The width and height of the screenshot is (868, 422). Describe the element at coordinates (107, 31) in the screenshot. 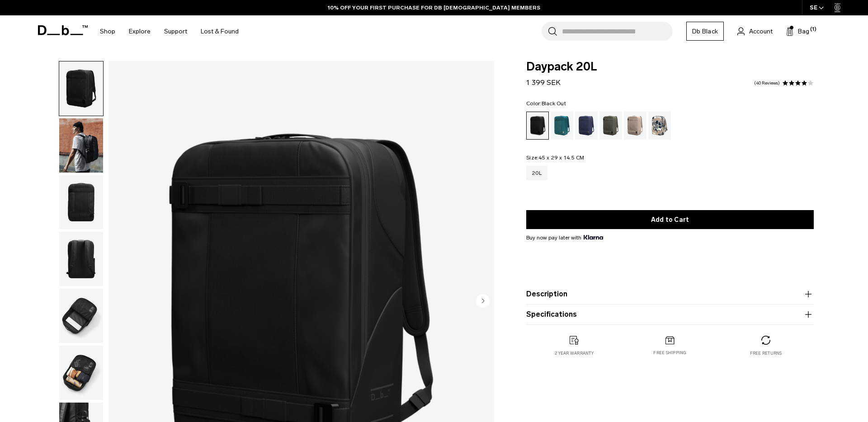

I see `a: Shop` at that location.